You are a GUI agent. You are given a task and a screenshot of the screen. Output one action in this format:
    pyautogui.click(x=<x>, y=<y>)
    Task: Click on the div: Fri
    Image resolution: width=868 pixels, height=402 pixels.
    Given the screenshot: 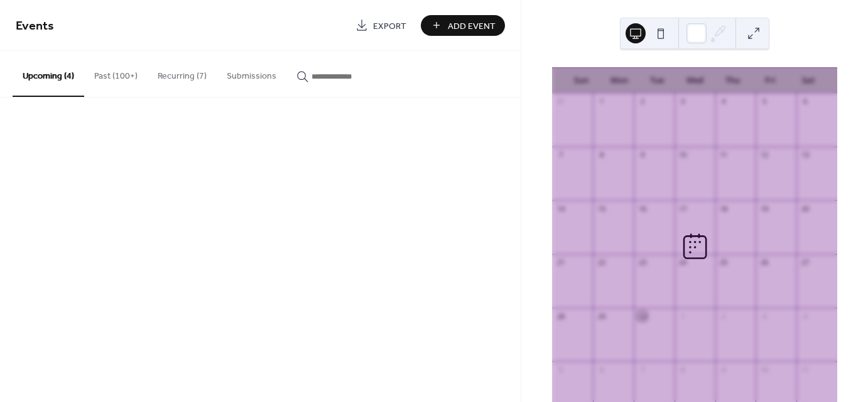 What is the action you would take?
    pyautogui.click(x=770, y=80)
    